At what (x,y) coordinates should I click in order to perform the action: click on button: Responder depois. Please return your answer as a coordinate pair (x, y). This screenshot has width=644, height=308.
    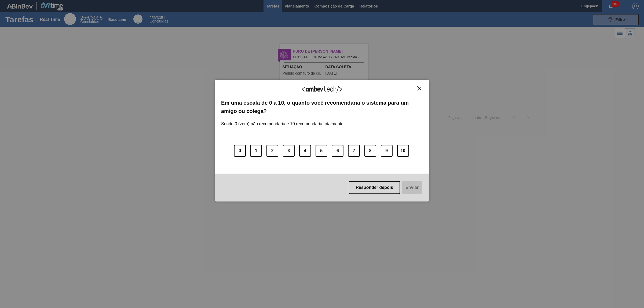
    Looking at the image, I should click on (374, 187).